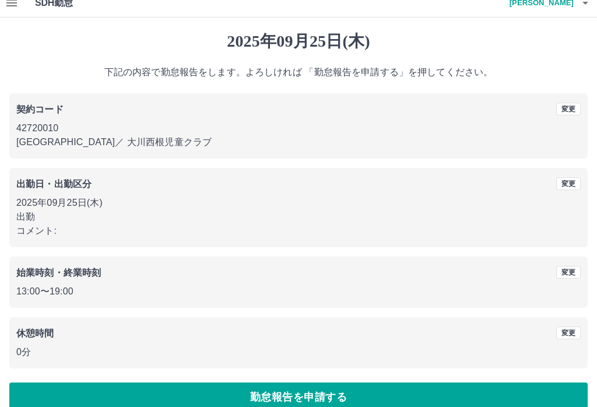 The height and width of the screenshot is (407, 597). What do you see at coordinates (299, 128) in the screenshot?
I see `p: 42720010` at bounding box center [299, 128].